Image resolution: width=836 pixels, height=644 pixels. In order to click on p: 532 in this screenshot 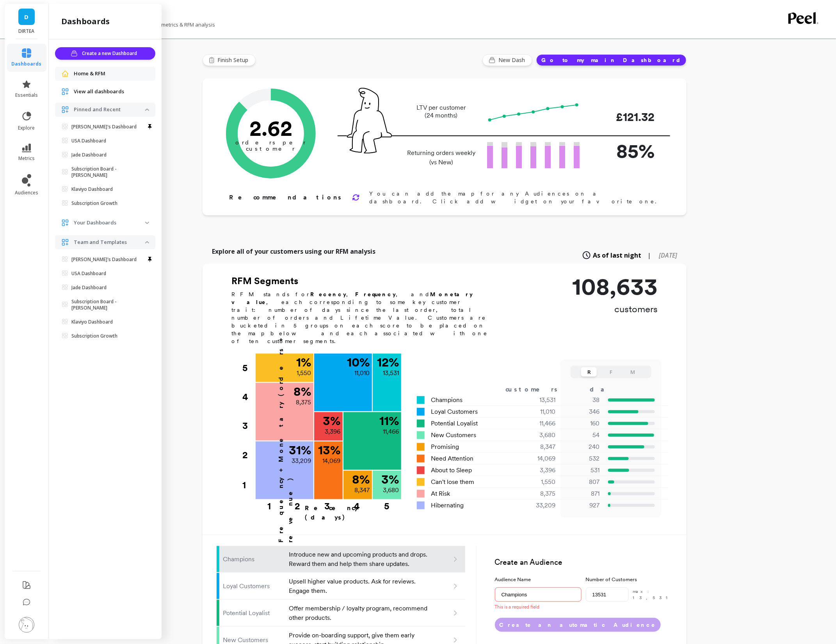, I will do `click(583, 459)`.